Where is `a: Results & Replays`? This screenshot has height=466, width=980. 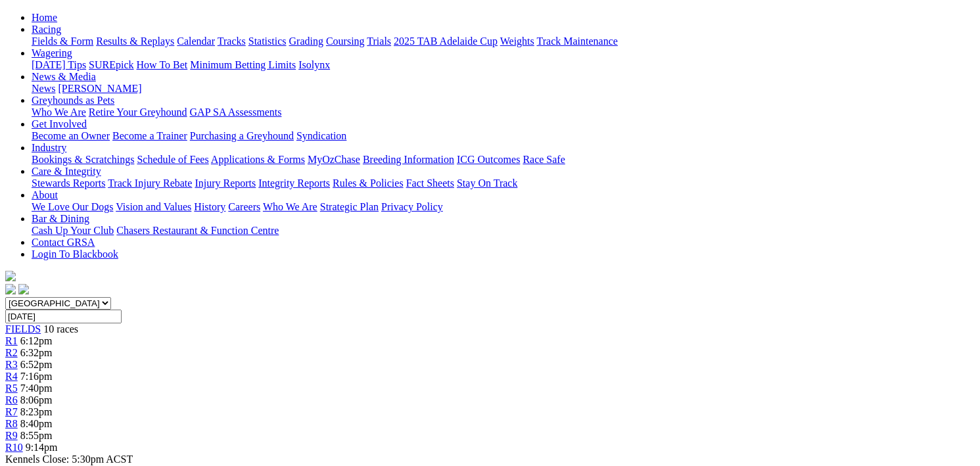 a: Results & Replays is located at coordinates (135, 41).